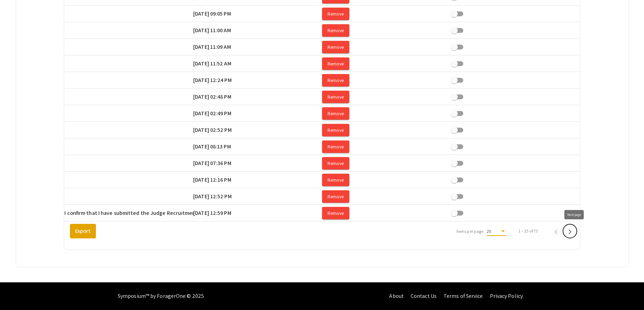 The width and height of the screenshot is (644, 310). Describe the element at coordinates (528, 231) in the screenshot. I see `div: 1 – 25 of 73` at that location.